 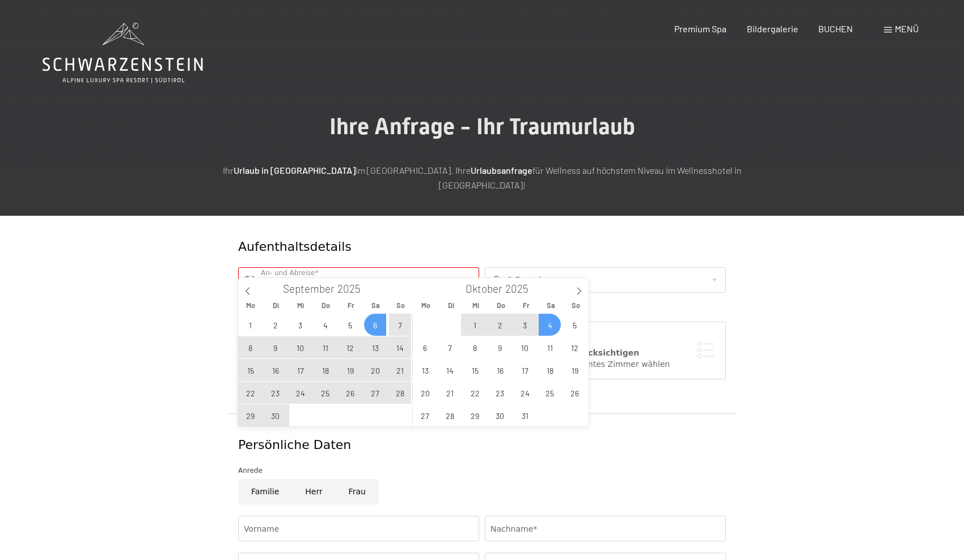 I want to click on span: Oktober 1, 2025, so click(x=475, y=325).